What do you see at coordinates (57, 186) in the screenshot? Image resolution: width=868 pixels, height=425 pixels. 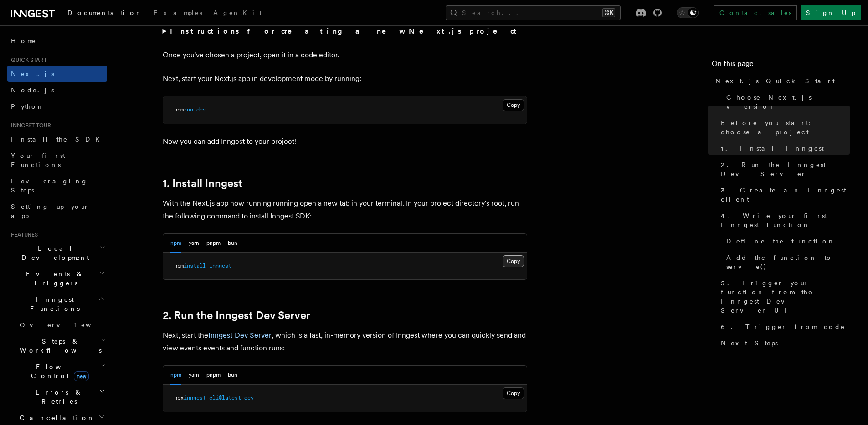 I see `a: Leveraging Steps` at bounding box center [57, 186].